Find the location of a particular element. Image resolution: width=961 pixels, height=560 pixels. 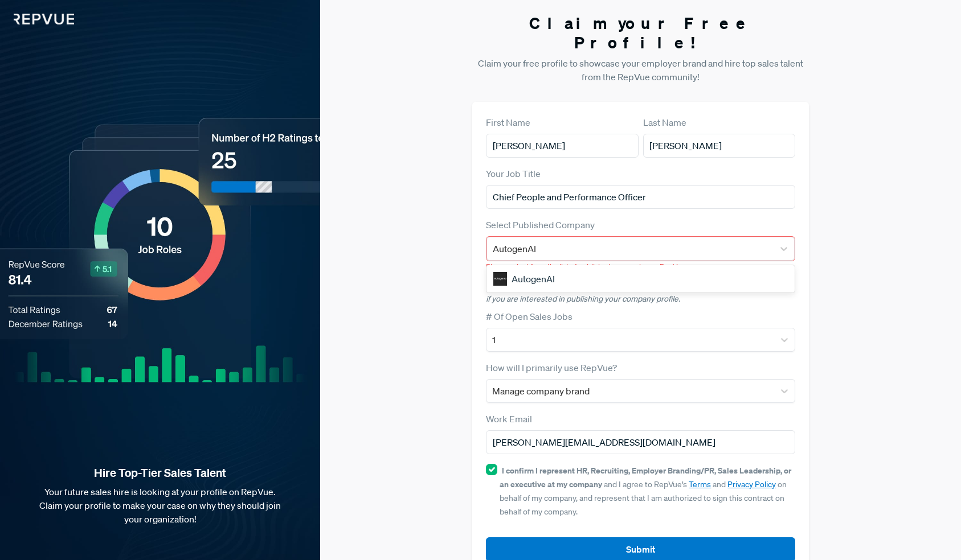

label: Your Job Title is located at coordinates (513, 174).